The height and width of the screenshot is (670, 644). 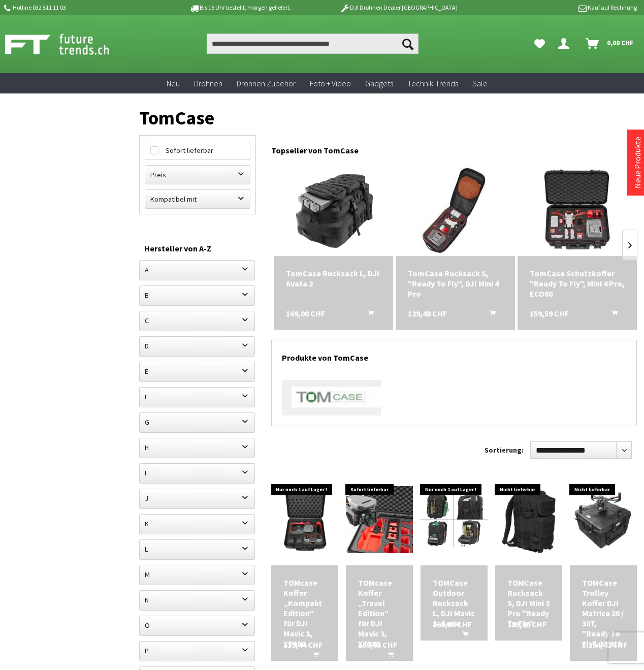 I want to click on span: 0,00 CHF, so click(x=620, y=42).